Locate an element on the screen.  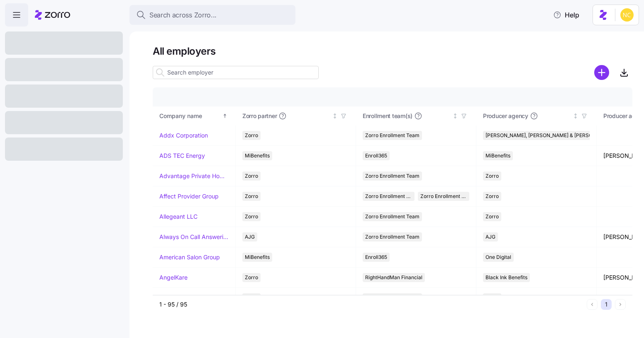
span: Zorro Enrollment Experts is located at coordinates (444, 197).